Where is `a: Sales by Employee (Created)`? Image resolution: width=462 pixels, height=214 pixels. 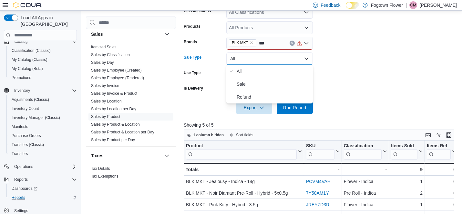 a: Sales by Employee (Created) is located at coordinates (116, 70).